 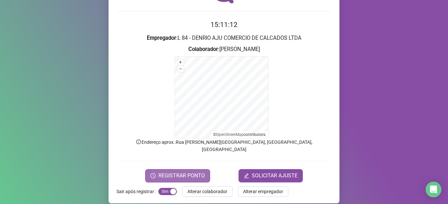 What do you see at coordinates (207, 192) in the screenshot?
I see `button: Alterar colaborador` at bounding box center [207, 192].